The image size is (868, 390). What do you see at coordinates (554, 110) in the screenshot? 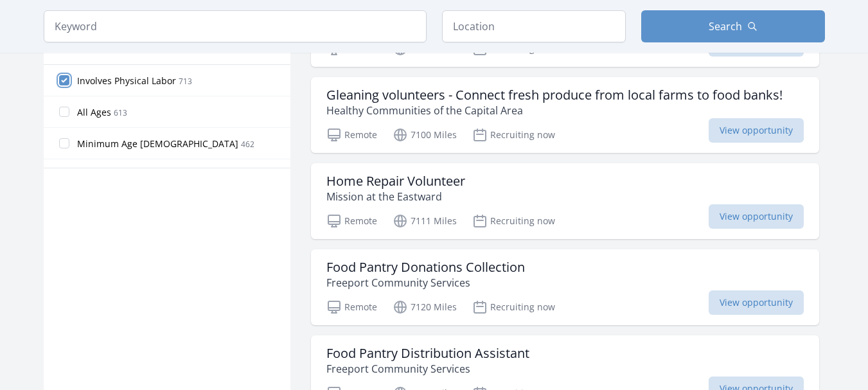
I see `p: Healthy Communities of the Capital Area` at bounding box center [554, 110].